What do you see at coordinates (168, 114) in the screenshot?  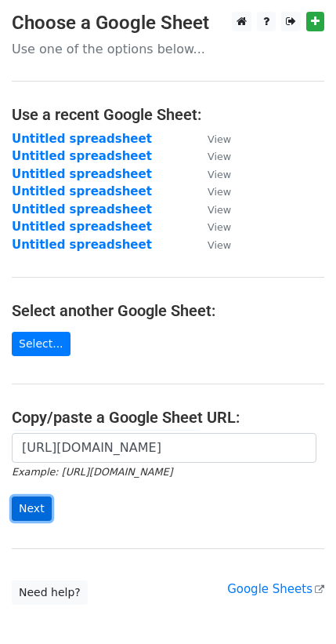 I see `h4: Use a recent Google Sheet:` at bounding box center [168, 114].